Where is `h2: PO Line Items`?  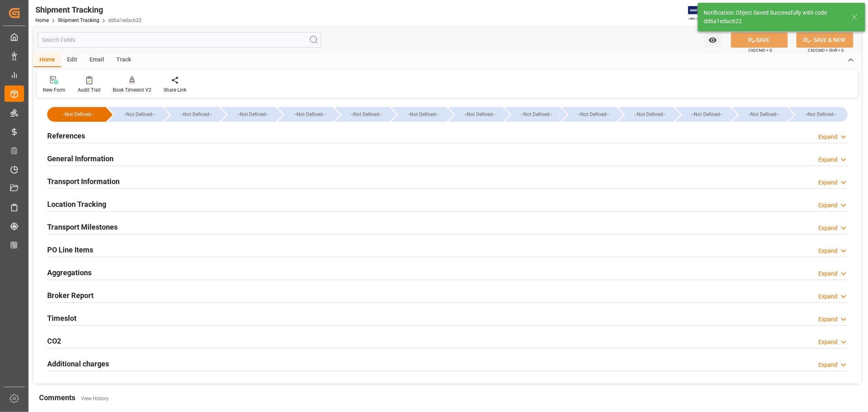
h2: PO Line Items is located at coordinates (70, 250).